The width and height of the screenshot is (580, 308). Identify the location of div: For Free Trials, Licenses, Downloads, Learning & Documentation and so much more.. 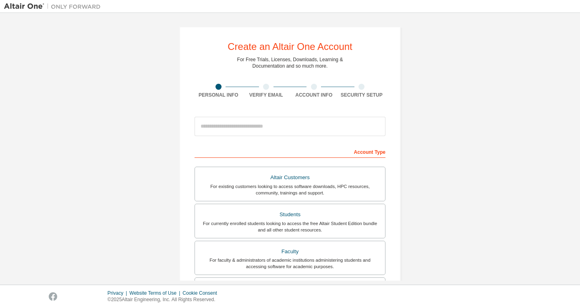
(290, 63).